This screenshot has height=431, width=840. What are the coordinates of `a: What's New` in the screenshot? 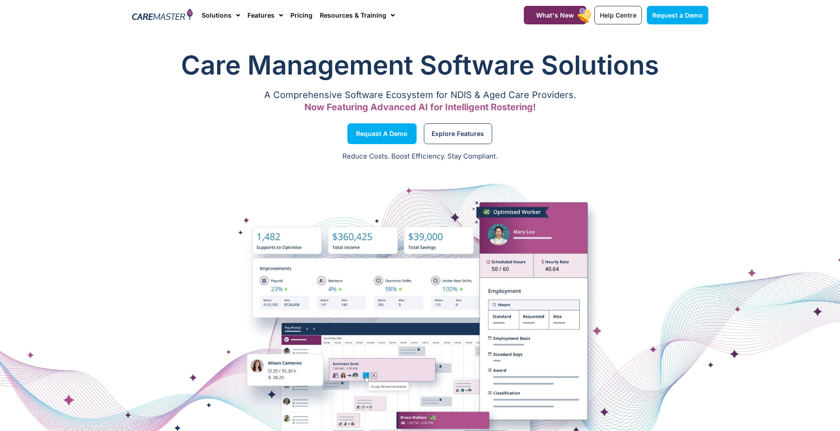 It's located at (555, 15).